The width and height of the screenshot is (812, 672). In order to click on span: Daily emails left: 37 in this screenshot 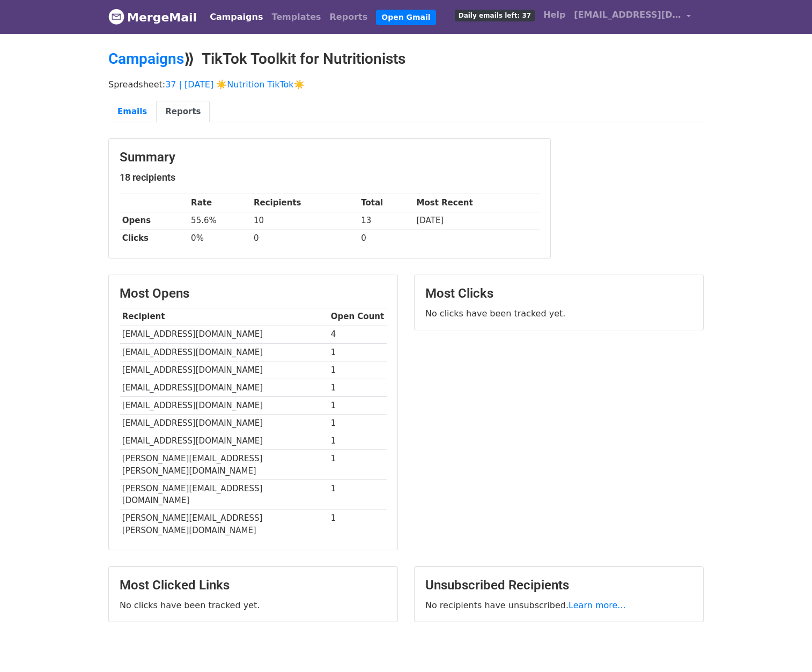, I will do `click(495, 16)`.